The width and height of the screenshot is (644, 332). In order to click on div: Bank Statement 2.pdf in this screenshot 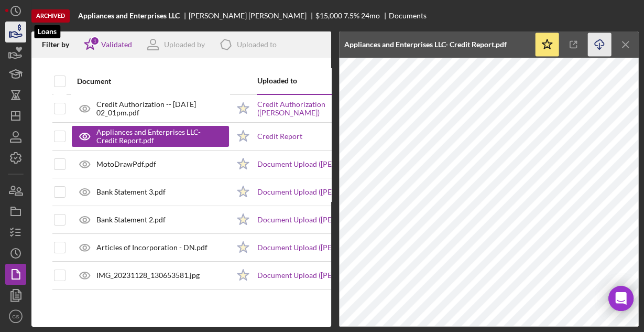, I will do `click(131, 220)`.